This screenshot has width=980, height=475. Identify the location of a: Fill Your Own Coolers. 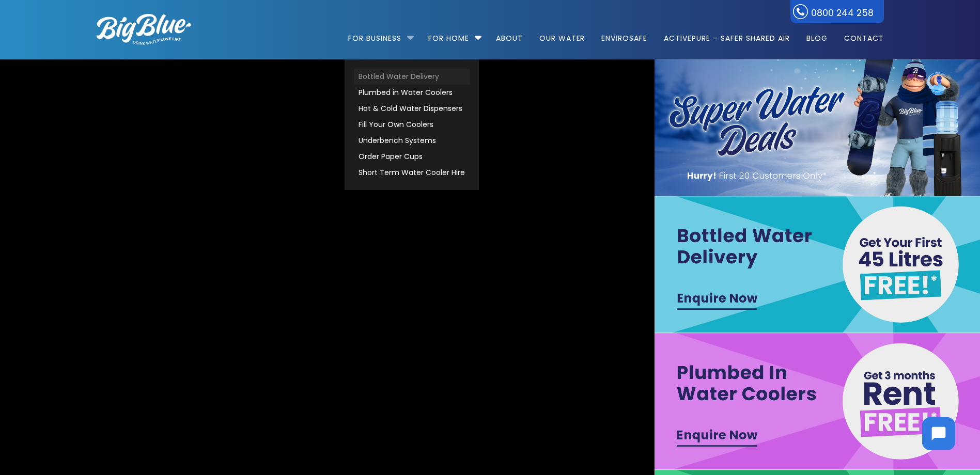
(411, 125).